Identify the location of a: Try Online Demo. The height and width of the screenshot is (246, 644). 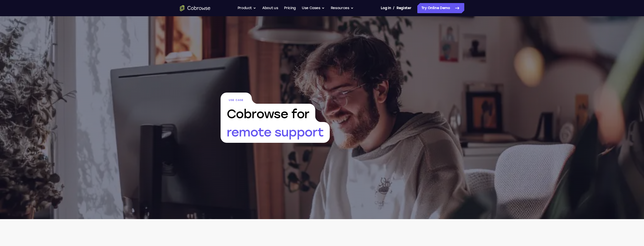
(441, 8).